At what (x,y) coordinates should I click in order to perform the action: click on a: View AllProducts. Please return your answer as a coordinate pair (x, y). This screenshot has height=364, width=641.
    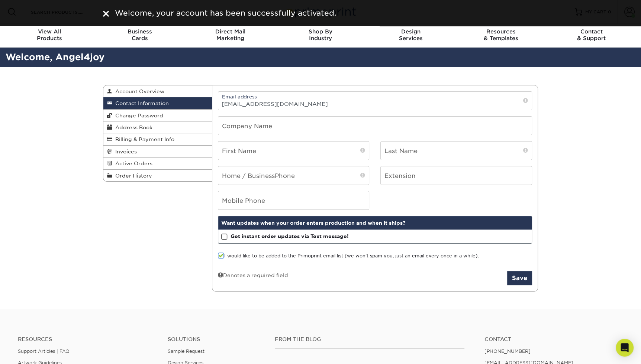
    Looking at the image, I should click on (50, 35).